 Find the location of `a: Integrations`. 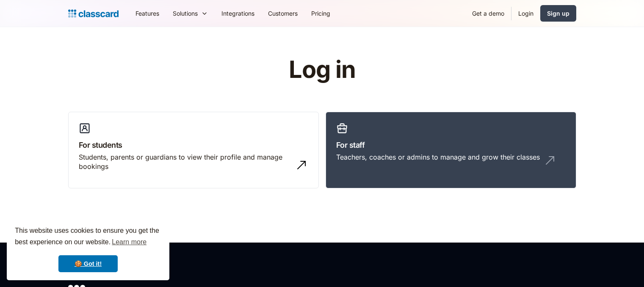

a: Integrations is located at coordinates (238, 13).